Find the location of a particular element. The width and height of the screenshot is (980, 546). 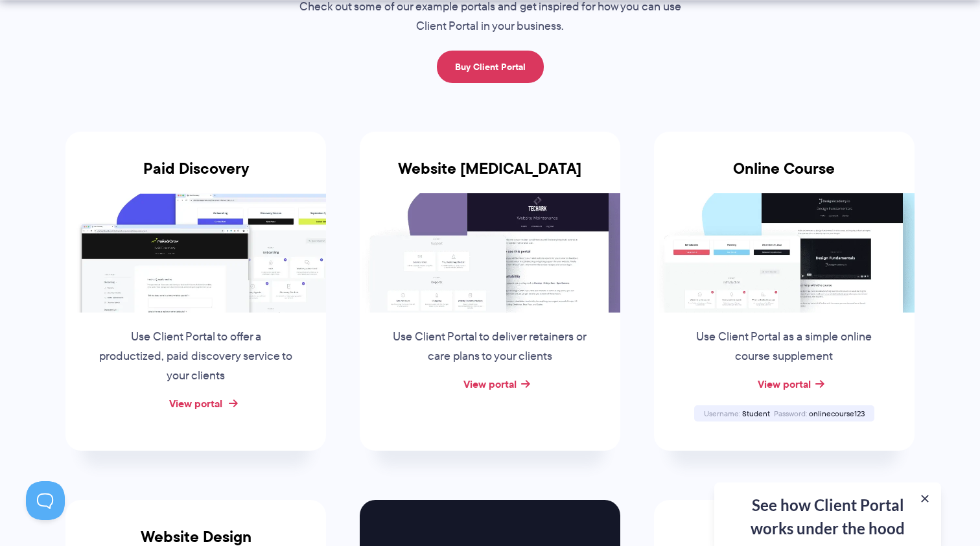

p: Use Client Portal to deliver retainers or care plans to your clients is located at coordinates (490, 347).